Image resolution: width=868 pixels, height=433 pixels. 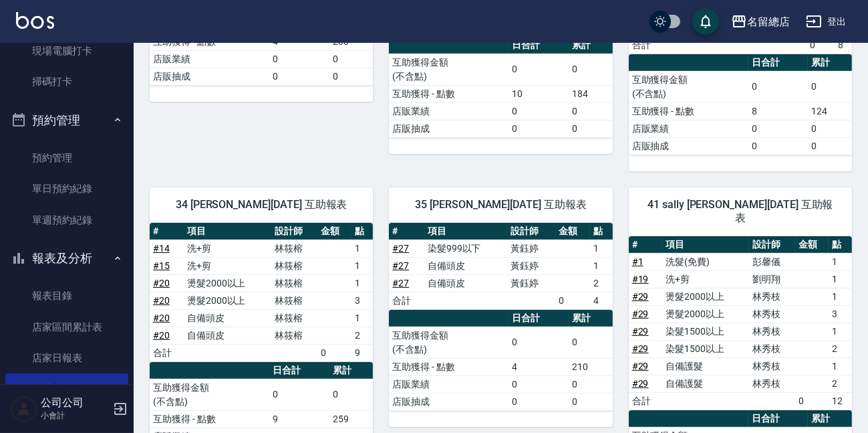 I want to click on td: 259, so click(x=352, y=418).